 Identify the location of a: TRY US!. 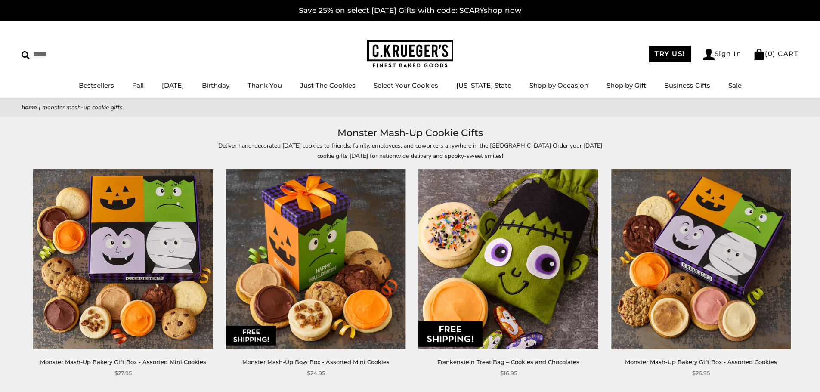
(670, 54).